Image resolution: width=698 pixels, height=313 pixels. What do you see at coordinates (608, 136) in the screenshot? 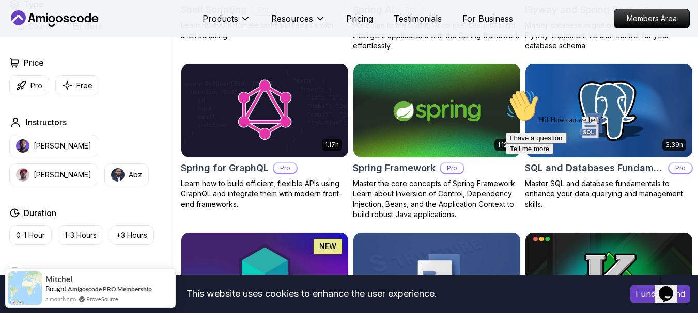
I see `a: SQL and Databases Fundamentals card3.39hSQL and Databases FundamentalsProMaster SQL and database ...` at bounding box center [608, 136].